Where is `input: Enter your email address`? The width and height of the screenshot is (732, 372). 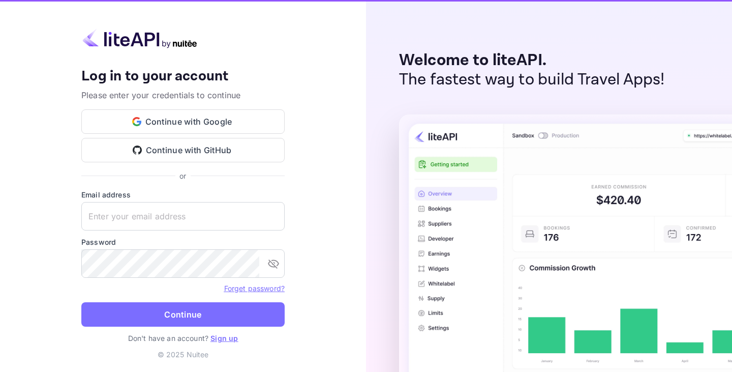
input: Enter your email address is located at coordinates (183, 216).